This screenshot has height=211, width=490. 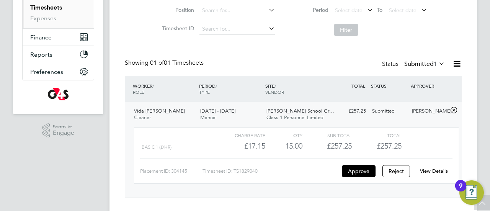 What do you see at coordinates (41, 54) in the screenshot?
I see `span: Reports` at bounding box center [41, 54].